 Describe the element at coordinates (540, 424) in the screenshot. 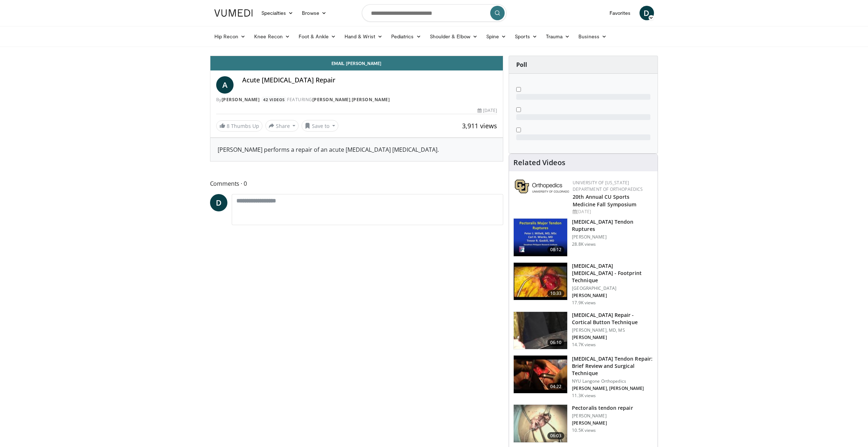

I see `img: 320463_0002_1.png.150x105_q85_crop-smart_upscale.jpg` at that location.